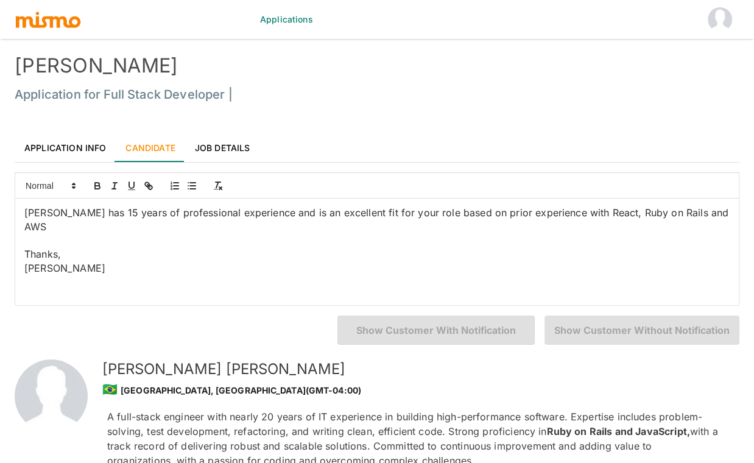 Image resolution: width=754 pixels, height=463 pixels. What do you see at coordinates (377, 254) in the screenshot?
I see `p: Thanks,` at bounding box center [377, 254].